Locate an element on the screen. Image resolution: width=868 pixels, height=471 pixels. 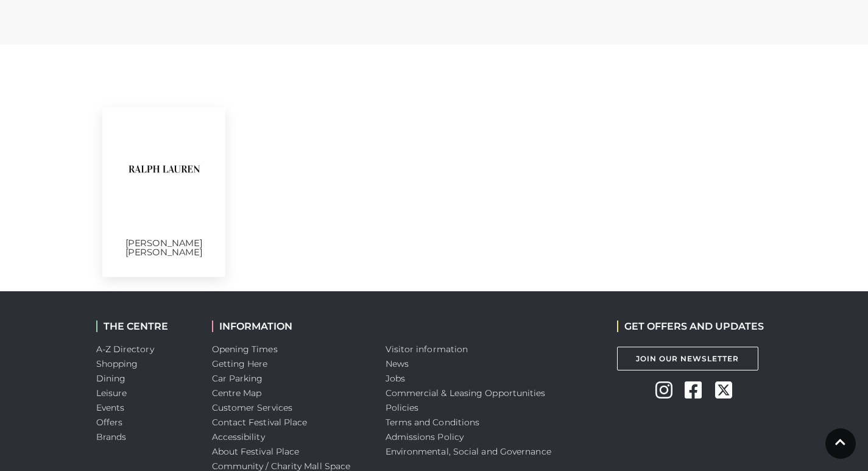
a: Leisure is located at coordinates (111, 392).